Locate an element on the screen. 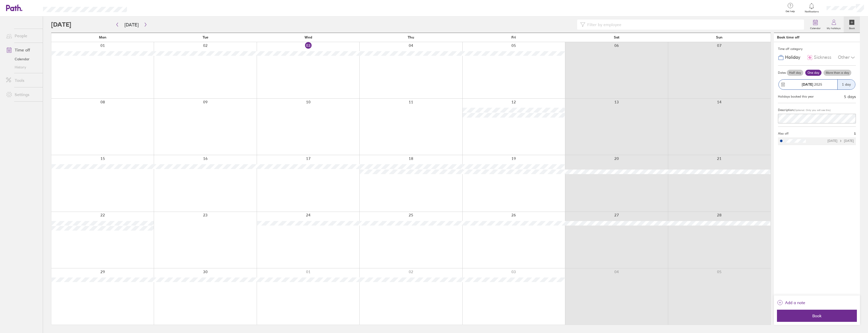 The height and width of the screenshot is (333, 868). span: Holiday is located at coordinates (793, 57).